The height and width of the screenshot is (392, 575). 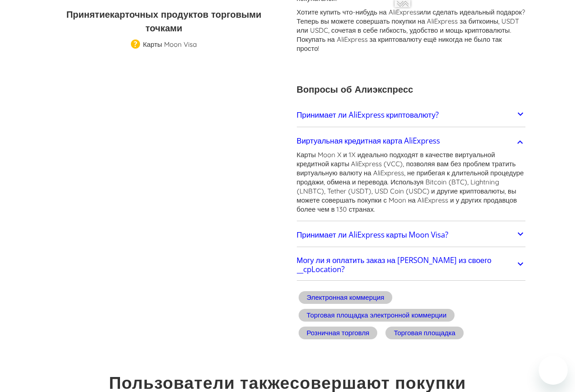 I want to click on font: Принятие, so click(x=88, y=14).